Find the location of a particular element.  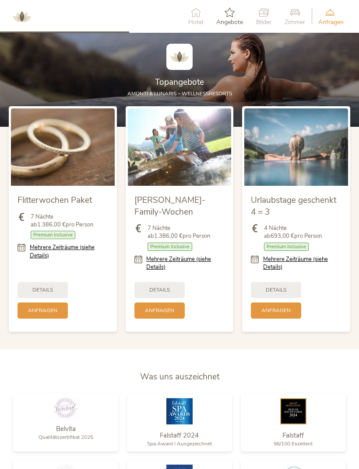

img: Sommer-Family-Wochen is located at coordinates (179, 147).